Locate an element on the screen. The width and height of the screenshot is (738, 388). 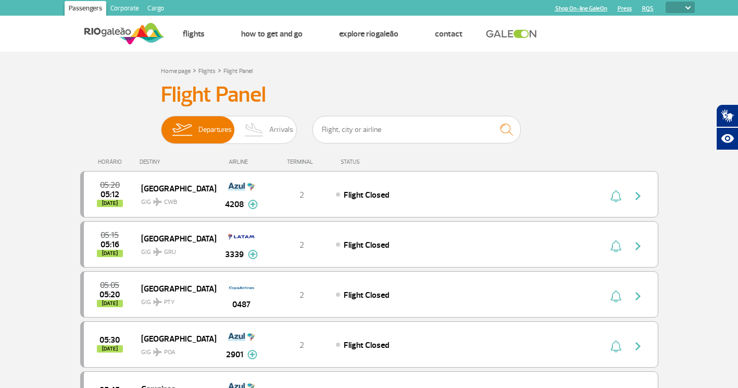
span: 3339 is located at coordinates (235, 254).